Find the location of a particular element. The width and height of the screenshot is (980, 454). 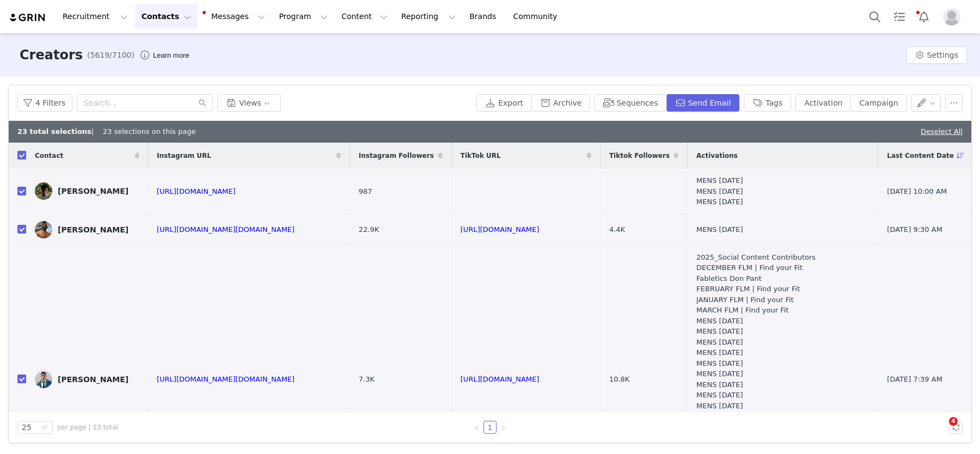

span: Instagram Followers is located at coordinates (396, 156).